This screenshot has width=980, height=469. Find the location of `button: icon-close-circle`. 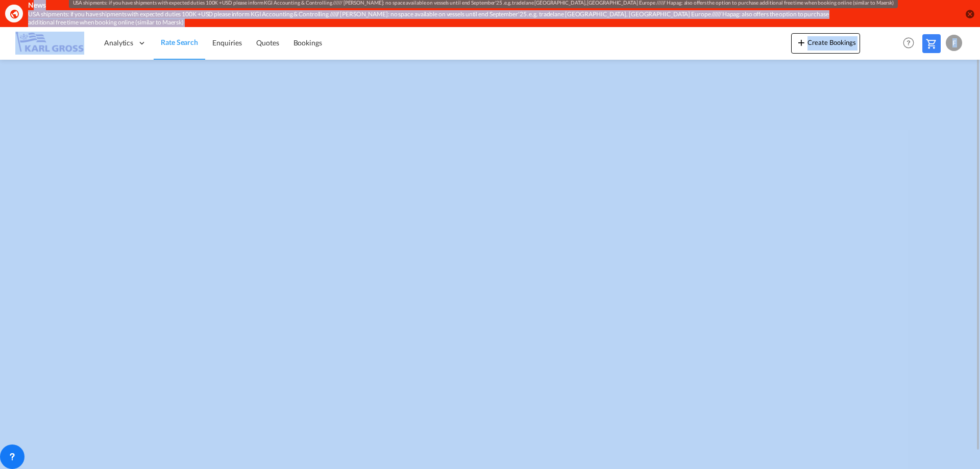

button: icon-close-circle is located at coordinates (970, 14).